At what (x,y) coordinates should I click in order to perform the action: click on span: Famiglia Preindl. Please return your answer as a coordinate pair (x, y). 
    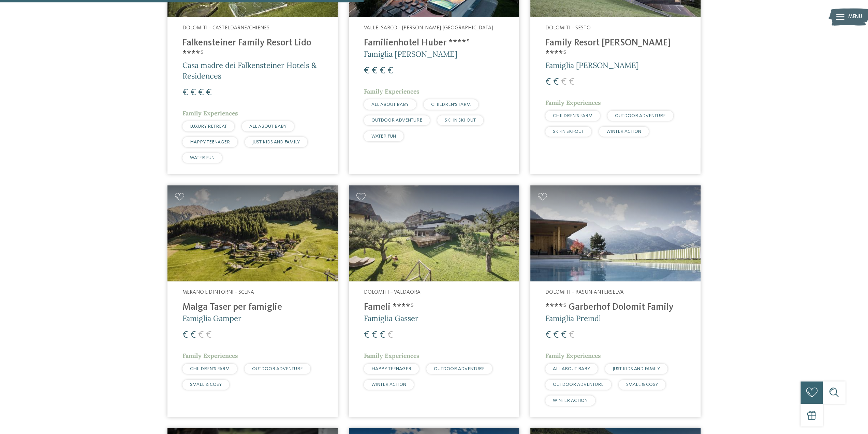
    Looking at the image, I should click on (573, 318).